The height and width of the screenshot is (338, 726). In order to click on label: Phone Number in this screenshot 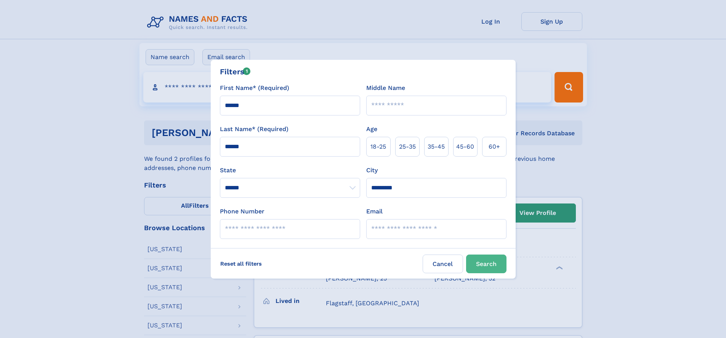, I will do `click(242, 211)`.